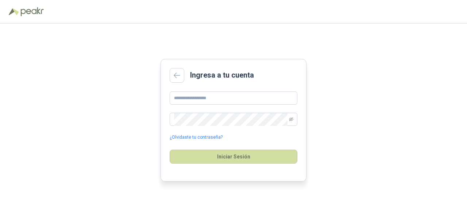 This screenshot has height=217, width=467. What do you see at coordinates (291, 119) in the screenshot?
I see `span: eye-invisible` at bounding box center [291, 119].